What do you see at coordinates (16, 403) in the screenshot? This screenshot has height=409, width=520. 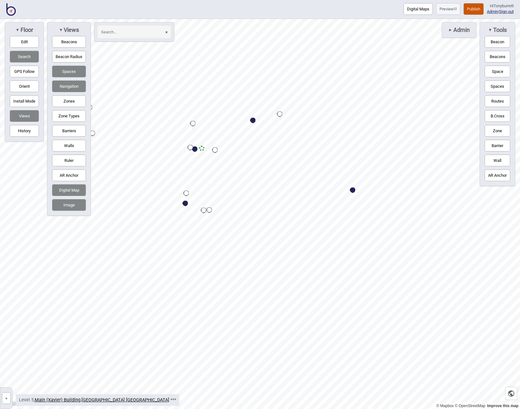 I see `a: Mapbox logo` at bounding box center [16, 403].